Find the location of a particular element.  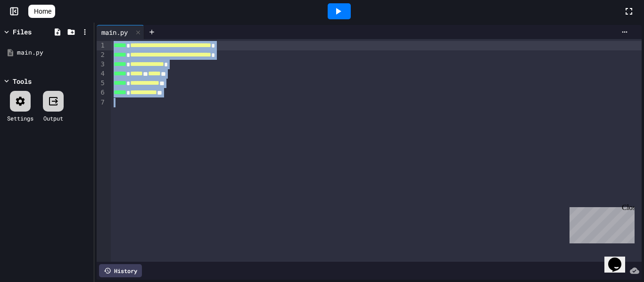

div: Settings is located at coordinates (20, 118).